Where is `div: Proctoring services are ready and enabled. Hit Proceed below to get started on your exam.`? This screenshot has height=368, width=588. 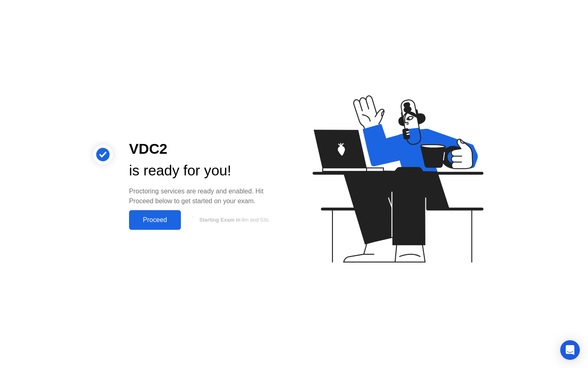
div: Proctoring services are ready and enabled. Hit Proceed below to get started on your exam. is located at coordinates (205, 196).